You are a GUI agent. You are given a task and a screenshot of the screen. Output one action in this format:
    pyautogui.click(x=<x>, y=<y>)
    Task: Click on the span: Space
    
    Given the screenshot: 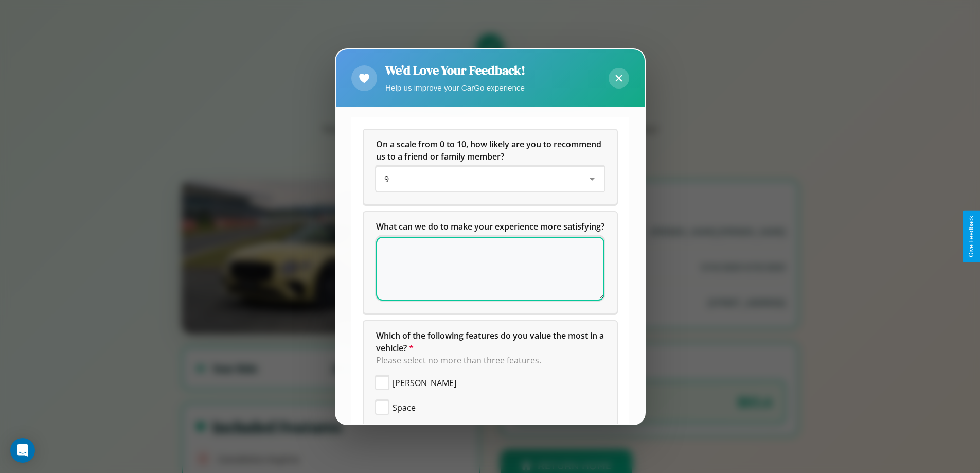 What is the action you would take?
    pyautogui.click(x=404, y=408)
    